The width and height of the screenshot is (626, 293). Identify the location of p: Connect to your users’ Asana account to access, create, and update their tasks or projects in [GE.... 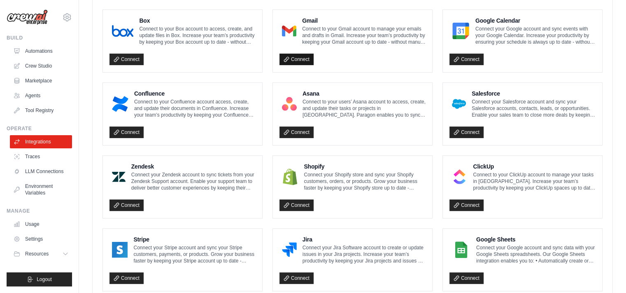
(364, 108).